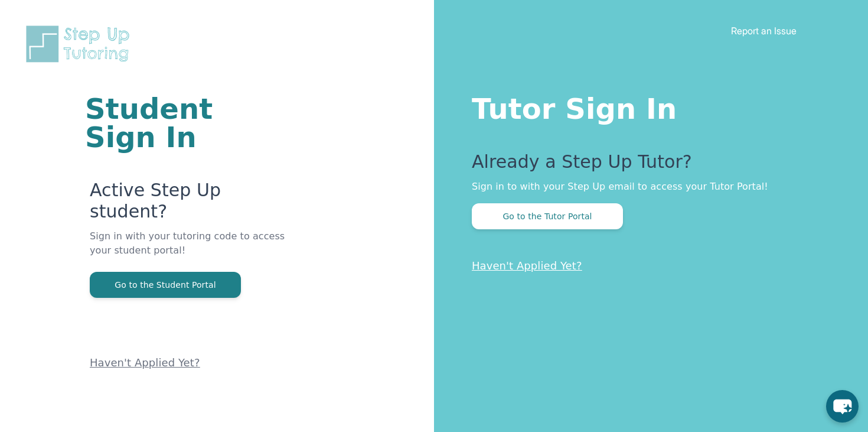  I want to click on a: Report an Issue, so click(763, 30).